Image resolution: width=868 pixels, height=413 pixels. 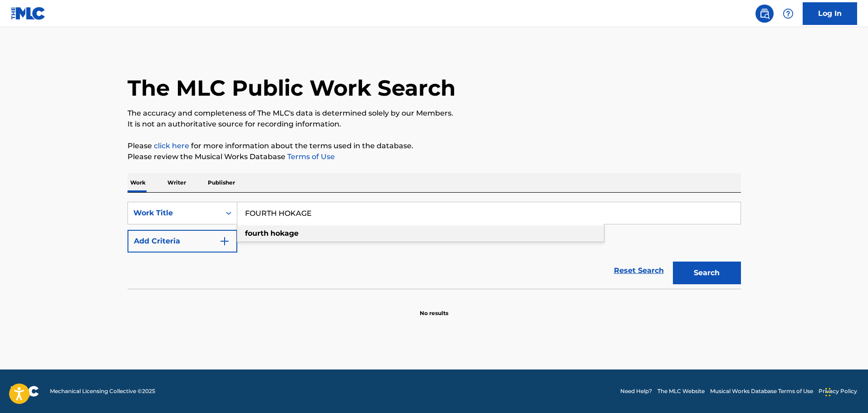 I want to click on p: The accuracy and completeness of The MLC's data is determined solely by our Members., so click(x=434, y=113).